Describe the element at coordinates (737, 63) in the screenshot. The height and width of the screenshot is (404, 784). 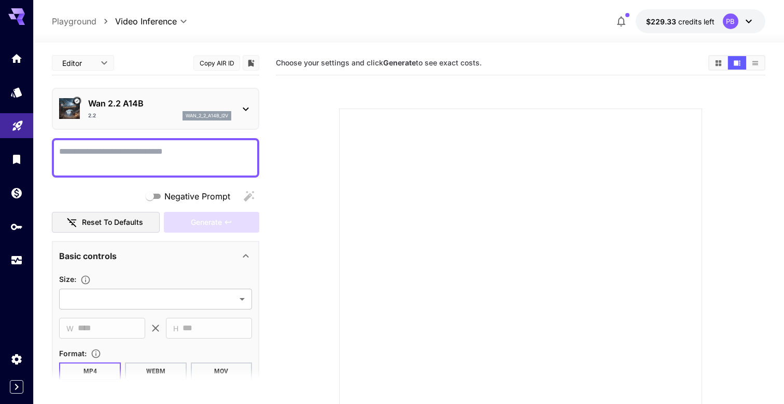
I see `div: Show media in grid viewShow media in video viewShow media in list view` at that location.